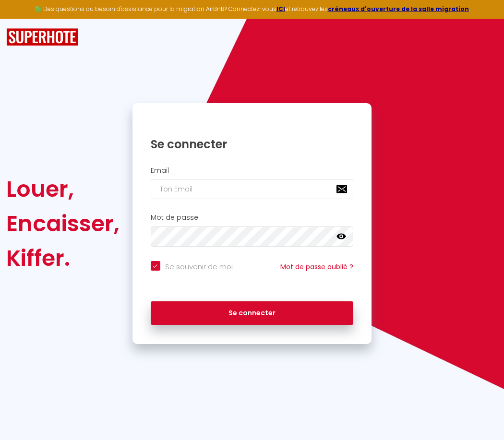  Describe the element at coordinates (399, 8) in the screenshot. I see `a: créneaux d'ouverture de la salle migration` at that location.